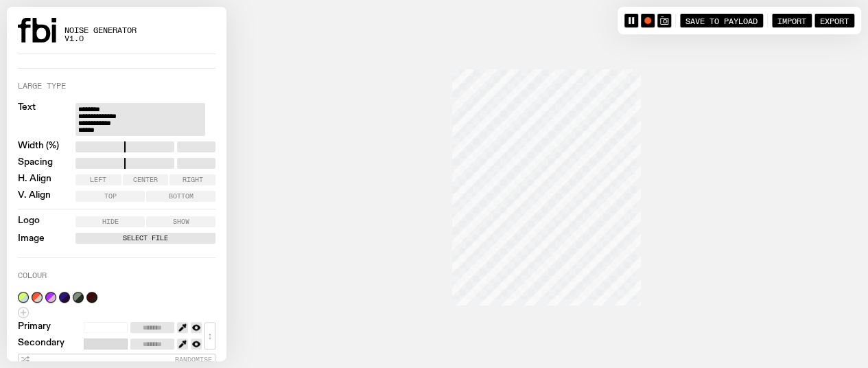  What do you see at coordinates (193, 180) in the screenshot?
I see `span: Right` at bounding box center [193, 180].